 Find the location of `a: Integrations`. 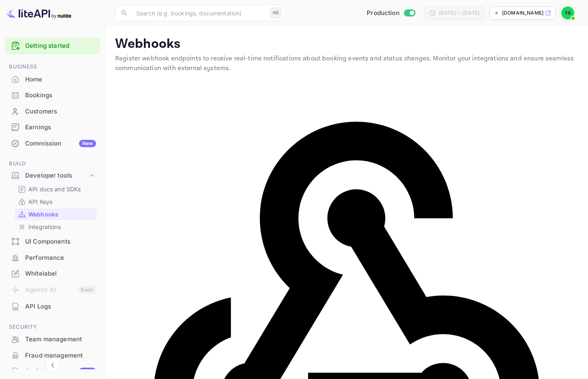

a: Integrations is located at coordinates (56, 227).